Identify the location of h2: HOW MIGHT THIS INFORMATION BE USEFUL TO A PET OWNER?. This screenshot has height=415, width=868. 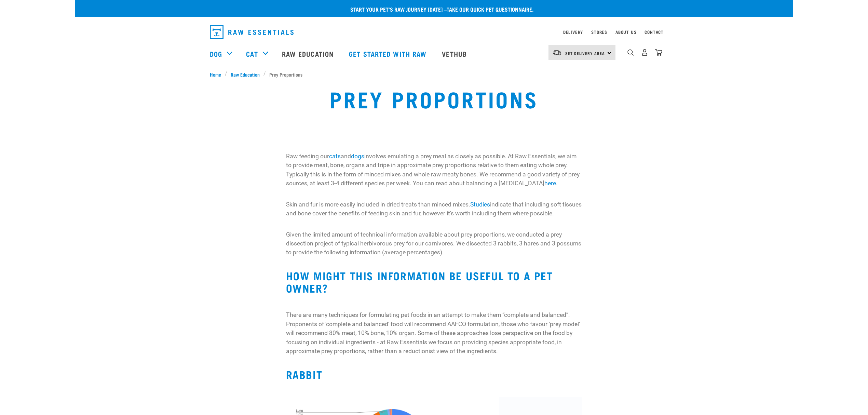
(434, 282).